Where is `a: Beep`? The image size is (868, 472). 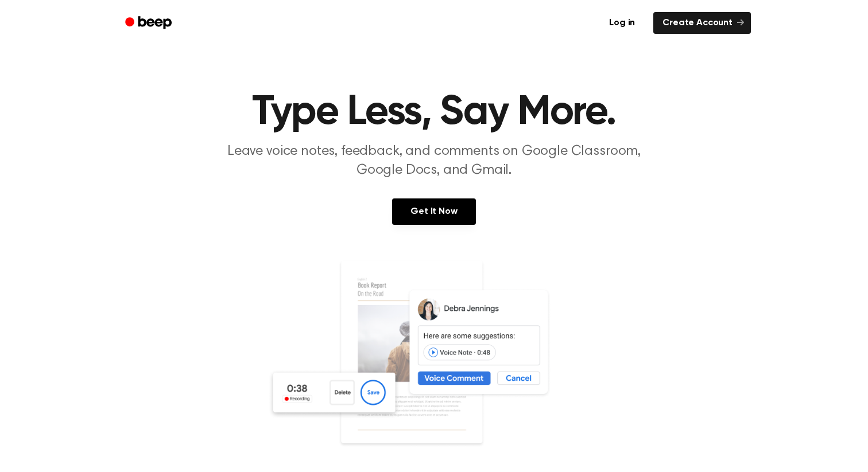
a: Beep is located at coordinates (149, 23).